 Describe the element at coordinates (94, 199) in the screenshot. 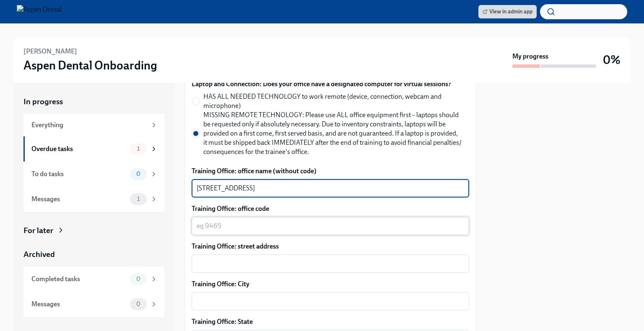

I see `a: Messages1` at that location.